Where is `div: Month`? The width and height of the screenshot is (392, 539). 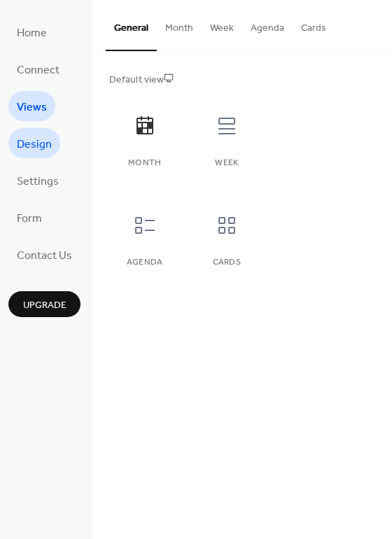
div: Month is located at coordinates (144, 163).